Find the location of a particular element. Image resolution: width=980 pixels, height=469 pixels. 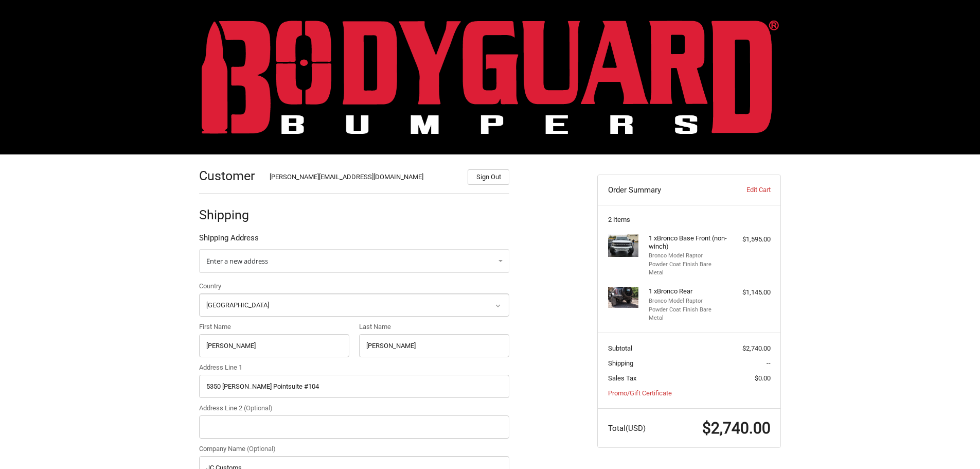

a: Edit Cart is located at coordinates (744, 190).